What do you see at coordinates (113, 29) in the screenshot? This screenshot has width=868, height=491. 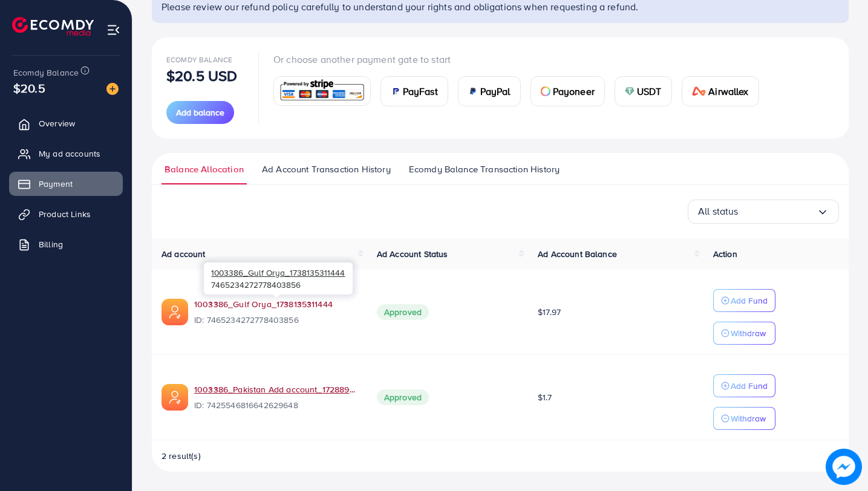 I see `img: menu` at bounding box center [113, 29].